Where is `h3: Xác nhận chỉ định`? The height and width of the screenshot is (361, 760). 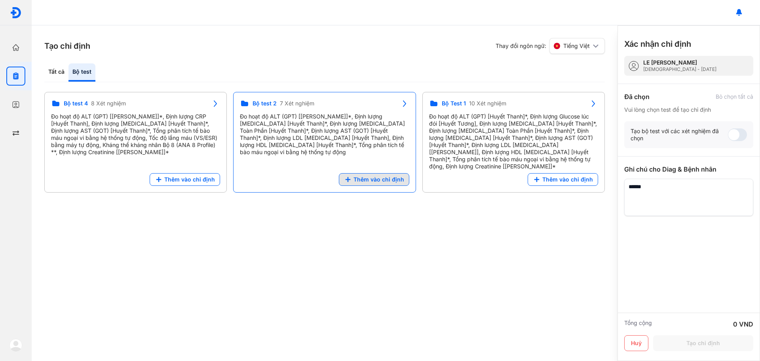 h3: Xác nhận chỉ định is located at coordinates (657, 44).